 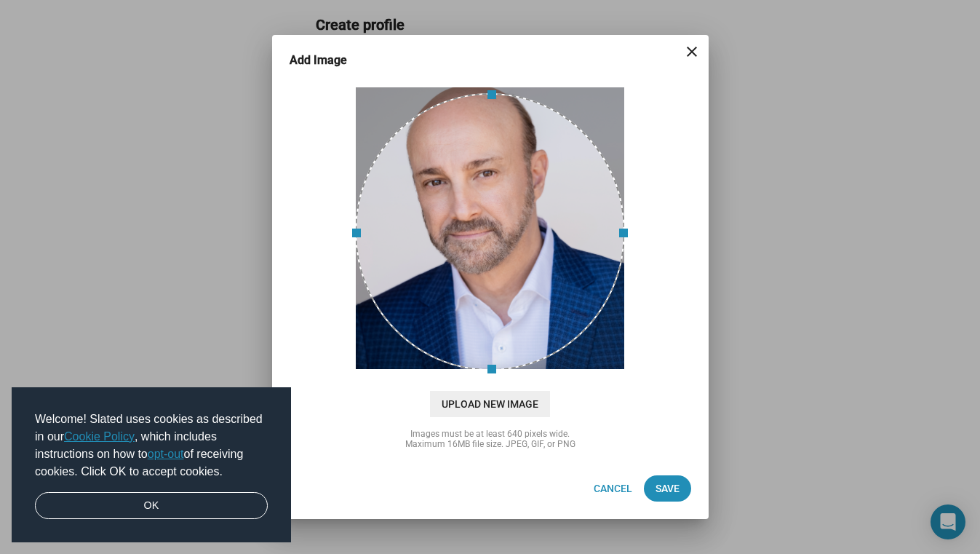 What do you see at coordinates (328, 60) in the screenshot?
I see `h3: Add Image` at bounding box center [328, 60].